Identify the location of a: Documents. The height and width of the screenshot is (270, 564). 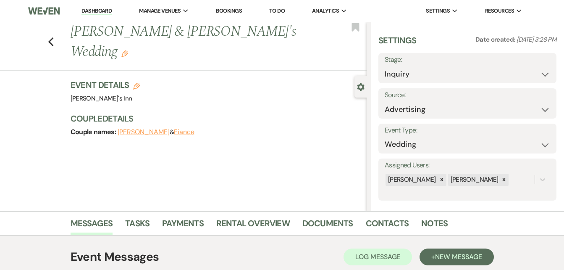
(328, 226).